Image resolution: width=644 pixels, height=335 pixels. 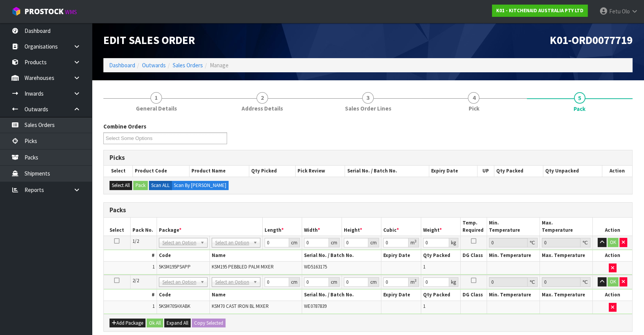 I want to click on th: Cubic, so click(x=401, y=226).